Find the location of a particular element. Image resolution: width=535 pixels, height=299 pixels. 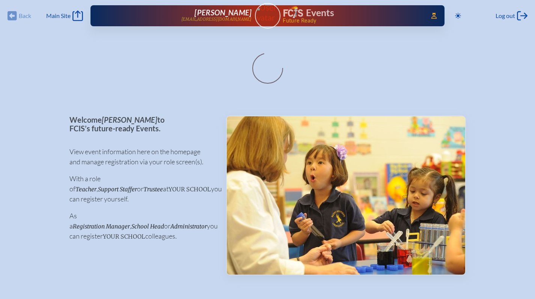

span: Log out is located at coordinates (506, 16).